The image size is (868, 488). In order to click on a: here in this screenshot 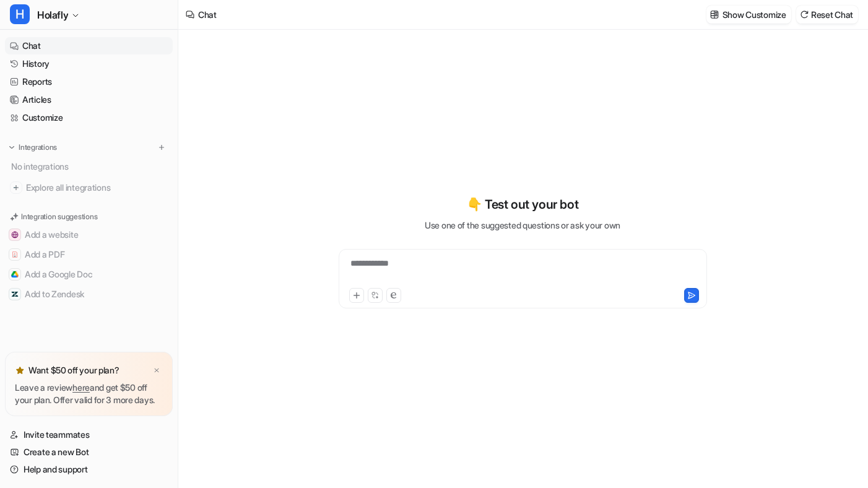, I will do `click(81, 387)`.